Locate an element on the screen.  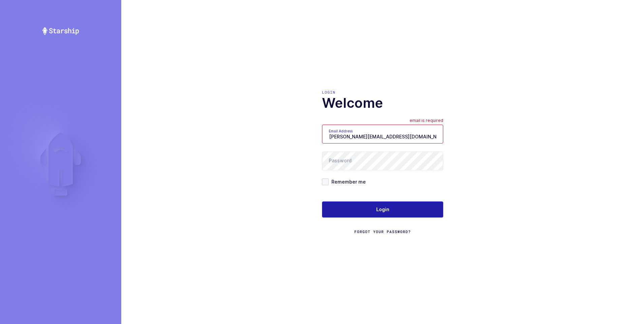
input: Password is located at coordinates (383, 161).